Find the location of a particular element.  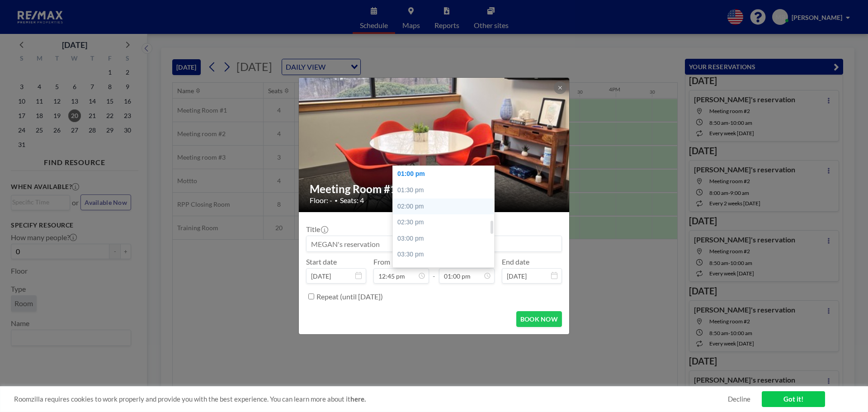

div: 03:30 pm is located at coordinates (446, 254).